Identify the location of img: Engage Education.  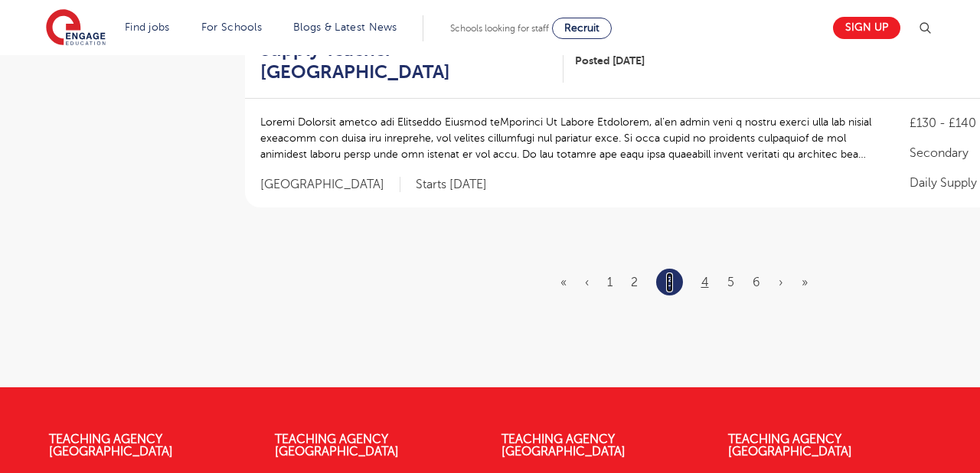
(76, 28).